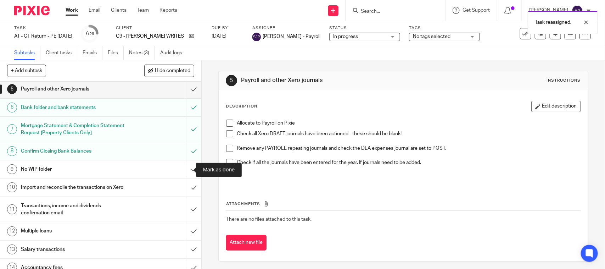  Describe the element at coordinates (27, 71) in the screenshot. I see `button: + Add subtask` at that location.